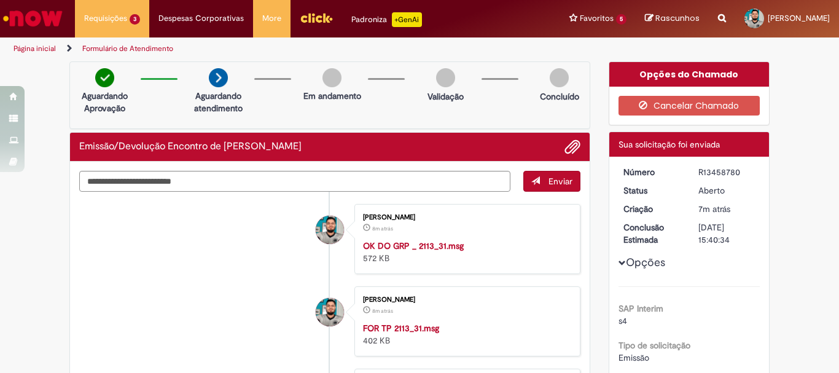  I want to click on dt: Conclusão Estimada, so click(651, 233).